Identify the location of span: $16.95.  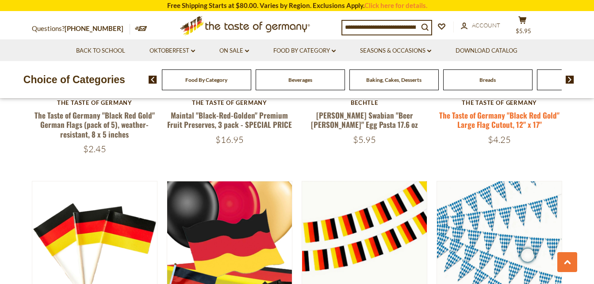
(229, 139).